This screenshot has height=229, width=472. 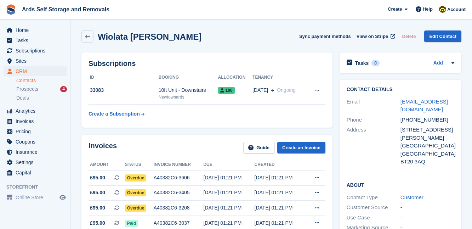 I want to click on button: Sync payment methods, so click(x=325, y=36).